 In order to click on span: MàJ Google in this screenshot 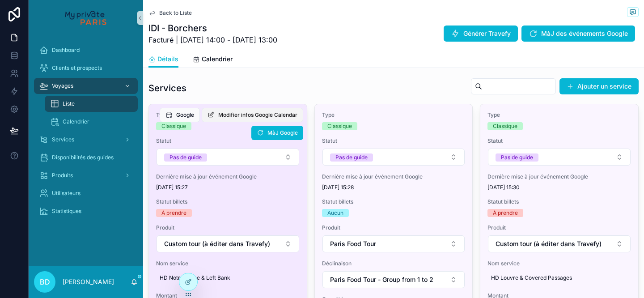, I will do `click(283, 133)`.